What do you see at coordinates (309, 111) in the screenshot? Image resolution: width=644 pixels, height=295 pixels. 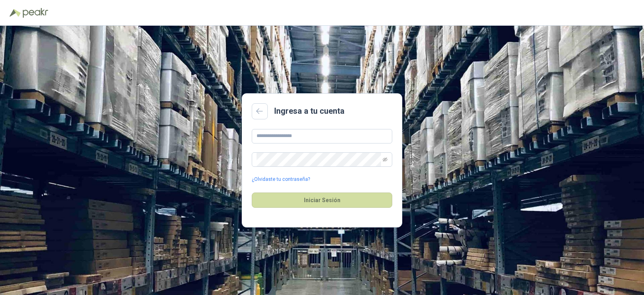 I see `h2: Ingresa a tu cuenta` at bounding box center [309, 111].